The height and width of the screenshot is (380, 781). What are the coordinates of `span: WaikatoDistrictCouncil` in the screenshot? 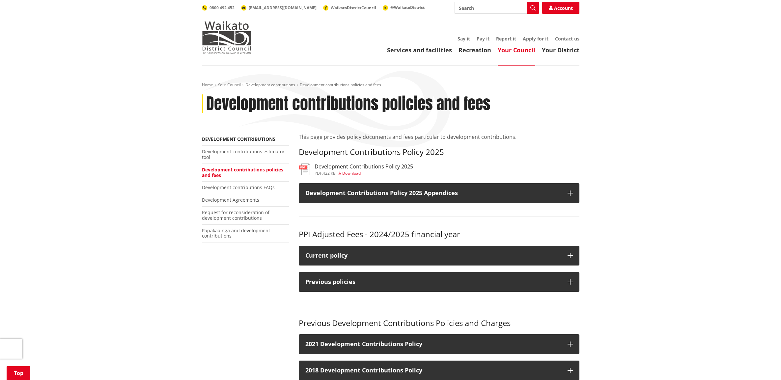 It's located at (353, 8).